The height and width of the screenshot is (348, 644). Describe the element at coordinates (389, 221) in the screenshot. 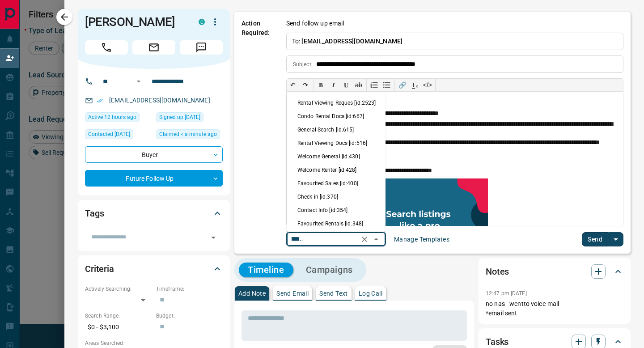

I see `img: search_like_a_pro.png` at that location.